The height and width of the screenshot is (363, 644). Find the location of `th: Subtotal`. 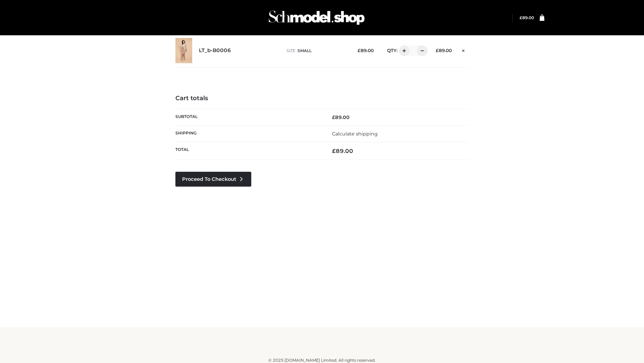

th: Subtotal is located at coordinates (249, 117).